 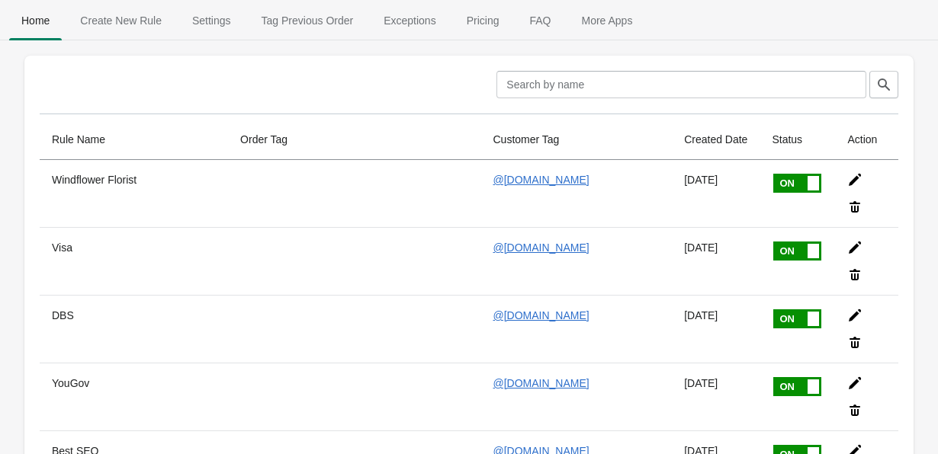 What do you see at coordinates (35, 21) in the screenshot?
I see `button: Home` at bounding box center [35, 21].